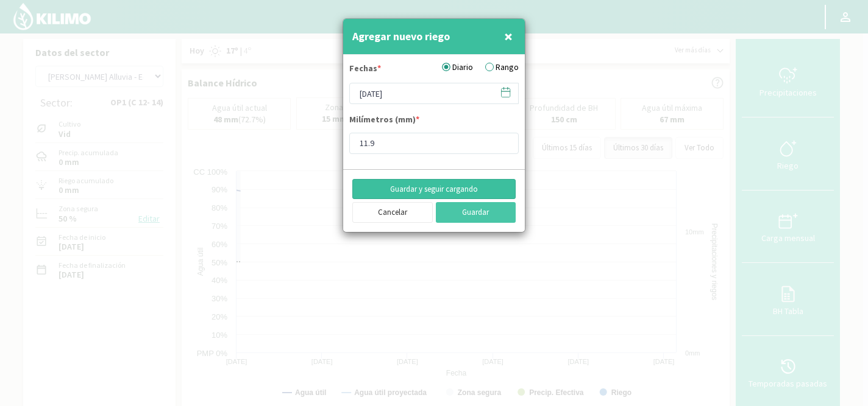 This screenshot has height=406, width=868. What do you see at coordinates (502, 67) in the screenshot?
I see `label: Rango` at bounding box center [502, 67].